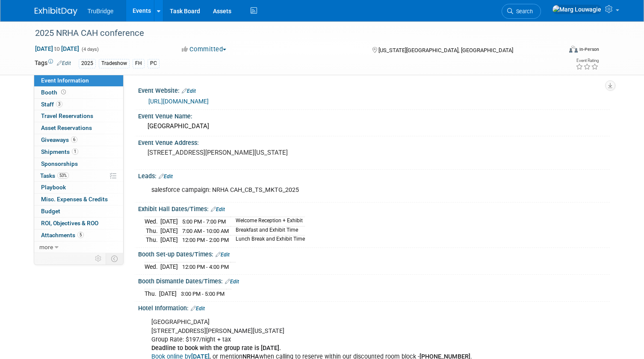 The height and width of the screenshot is (359, 644). What do you see at coordinates (54, 175) in the screenshot?
I see `span: Tasks` at bounding box center [54, 175].